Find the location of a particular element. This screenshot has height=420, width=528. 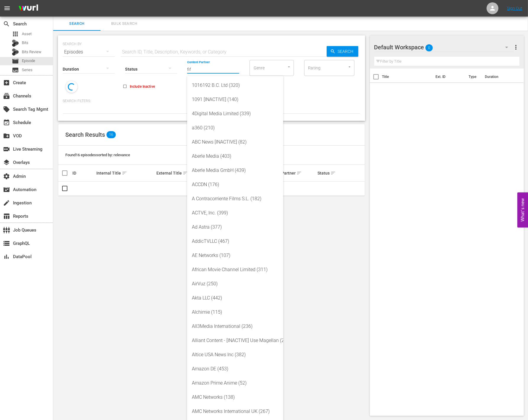

span: Reports is located at coordinates (7, 216).